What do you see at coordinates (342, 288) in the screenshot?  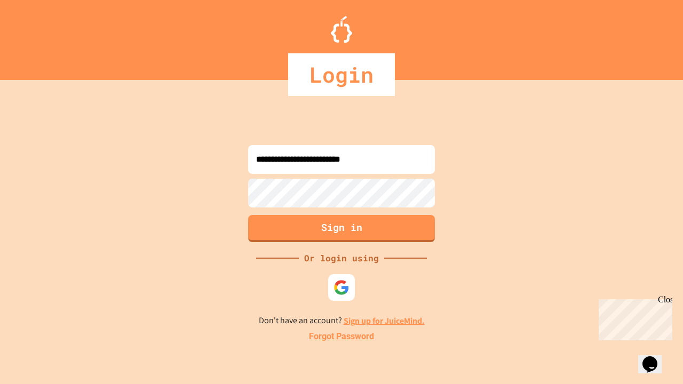 I see `img: google-icon.svg` at bounding box center [342, 288].